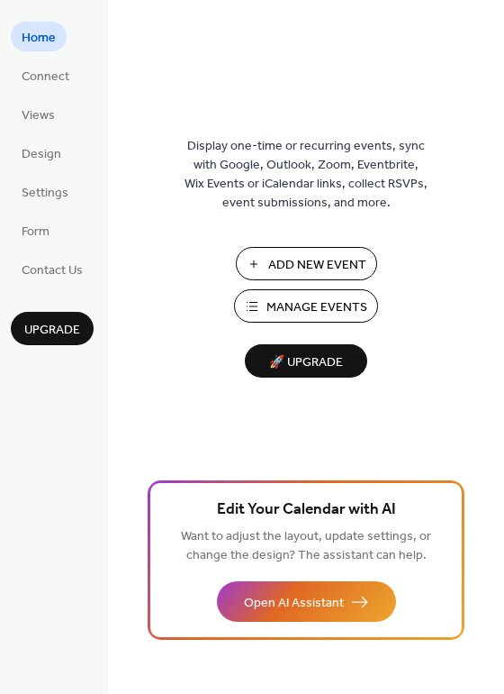 The height and width of the screenshot is (694, 504). I want to click on span: 🚀 Upgrade, so click(306, 362).